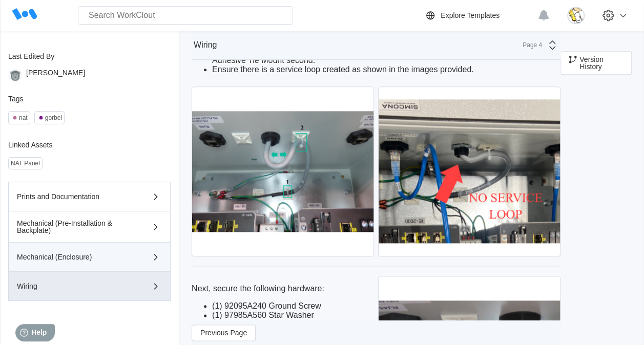  Describe the element at coordinates (283, 288) in the screenshot. I see `p: Next, secure the following hardware:` at that location.